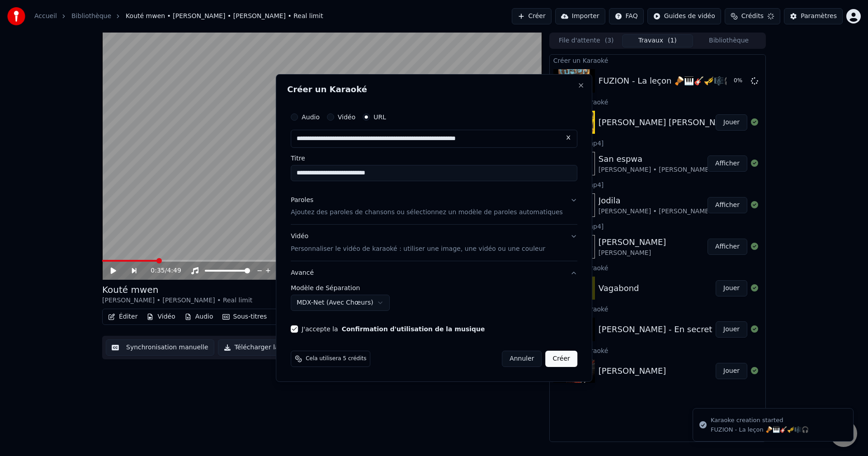 The image size is (868, 456). I want to click on label: Vidéo, so click(346, 117).